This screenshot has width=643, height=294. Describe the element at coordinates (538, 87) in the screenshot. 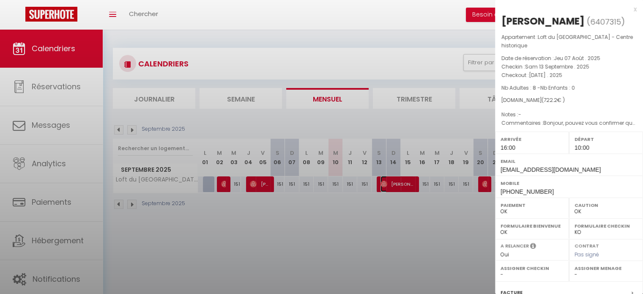

I see `span: Nb Adultes : 8 -` at that location.